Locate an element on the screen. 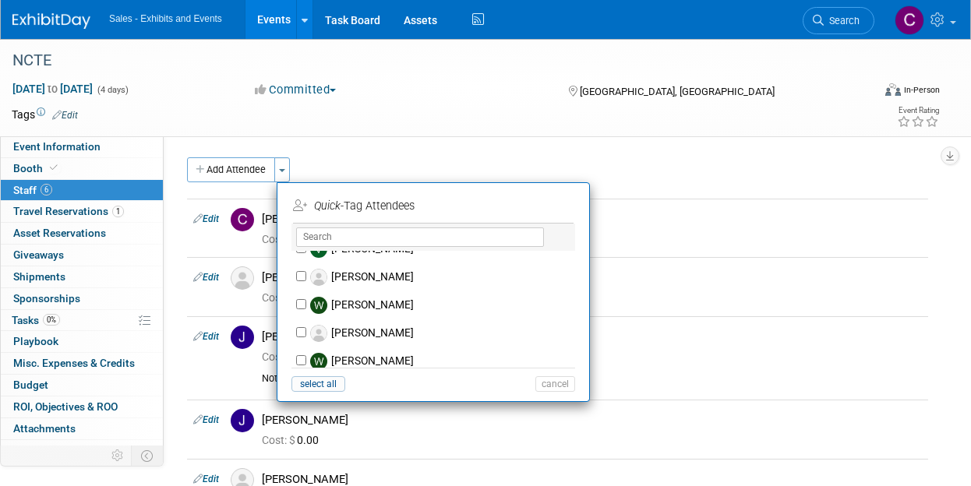 This screenshot has width=971, height=486. a: more is located at coordinates (82, 450).